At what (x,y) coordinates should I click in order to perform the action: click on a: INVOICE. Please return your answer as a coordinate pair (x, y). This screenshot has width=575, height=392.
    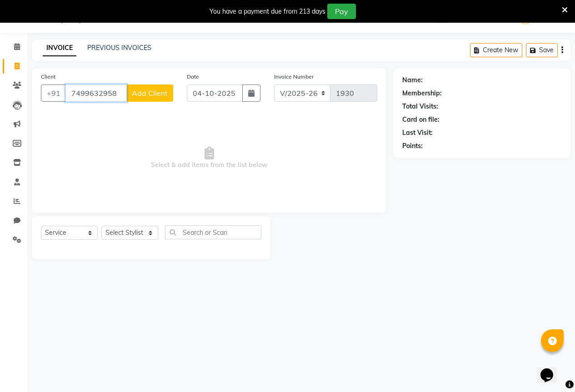
    Looking at the image, I should click on (60, 48).